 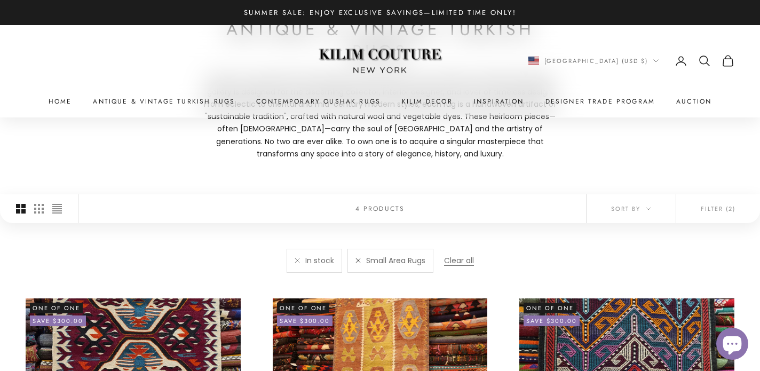 What do you see at coordinates (427, 101) in the screenshot?
I see `summary: Kilim Decor` at bounding box center [427, 101].